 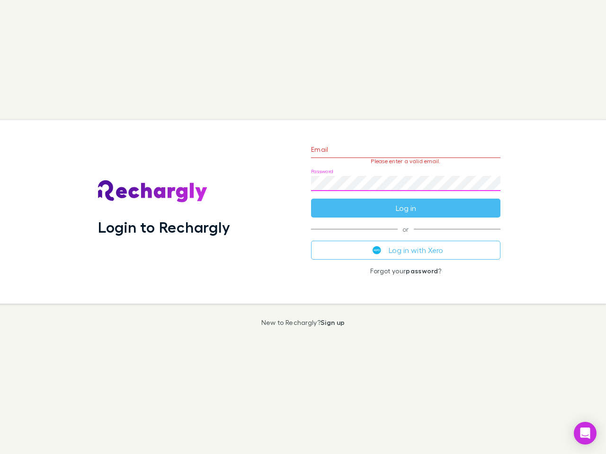 I want to click on a: password, so click(x=422, y=271).